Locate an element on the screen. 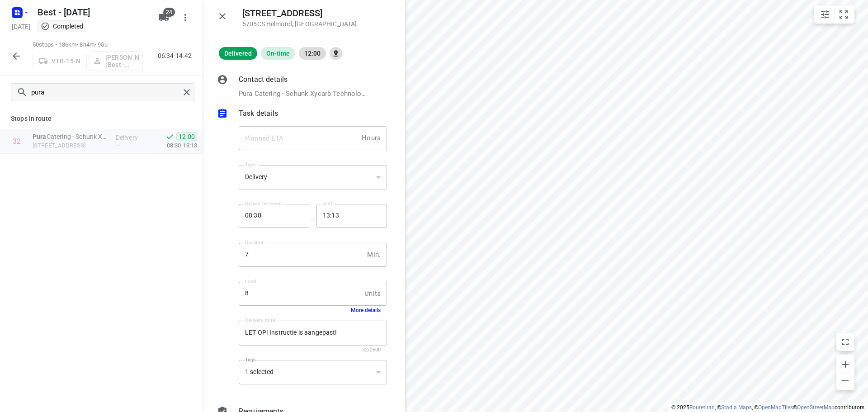 This screenshot has width=868, height=412. li: © 2025 , © , © © contributors is located at coordinates (768, 408).